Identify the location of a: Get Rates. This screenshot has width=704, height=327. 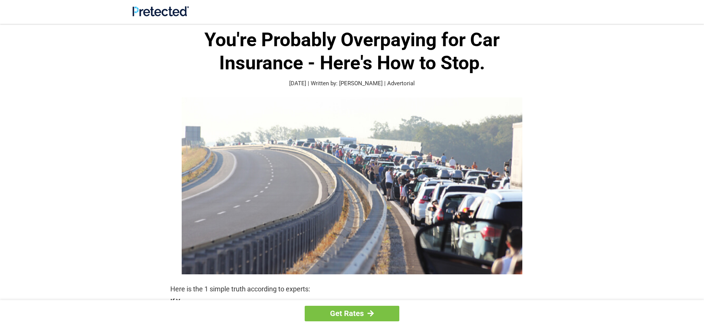
(352, 313).